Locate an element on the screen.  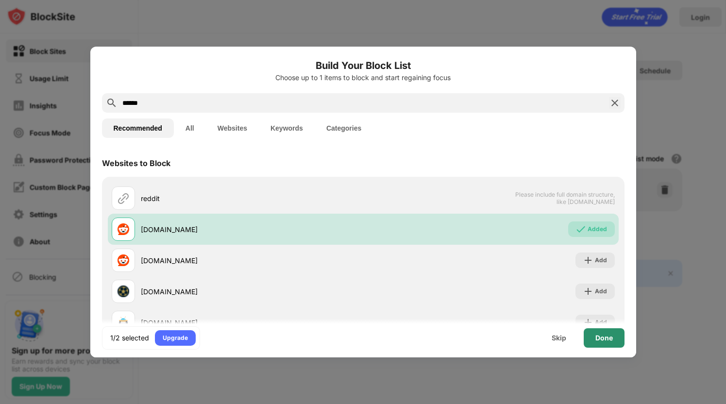
div: Upgrade is located at coordinates (175, 338).